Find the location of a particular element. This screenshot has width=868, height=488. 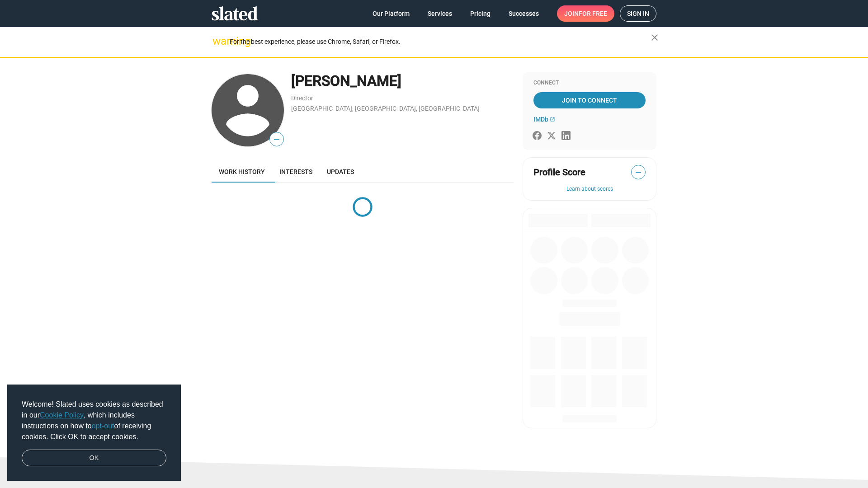

span: Welcome! Slated uses cookies as described in our , which includes instructions on how to of recei... is located at coordinates (94, 421).